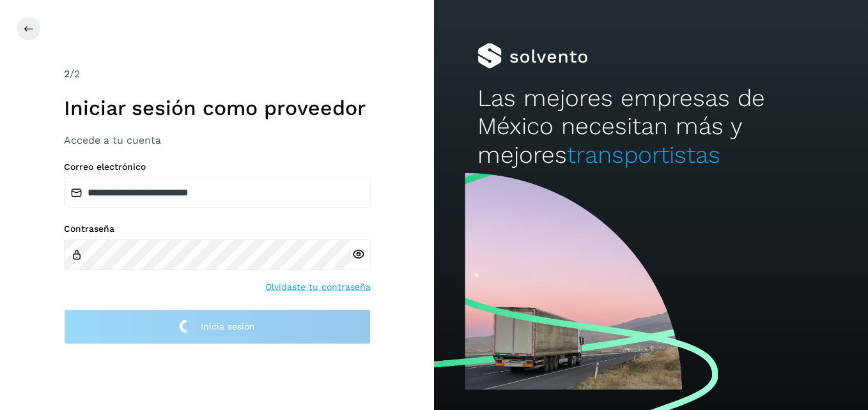  I want to click on div: /2, so click(218, 74).